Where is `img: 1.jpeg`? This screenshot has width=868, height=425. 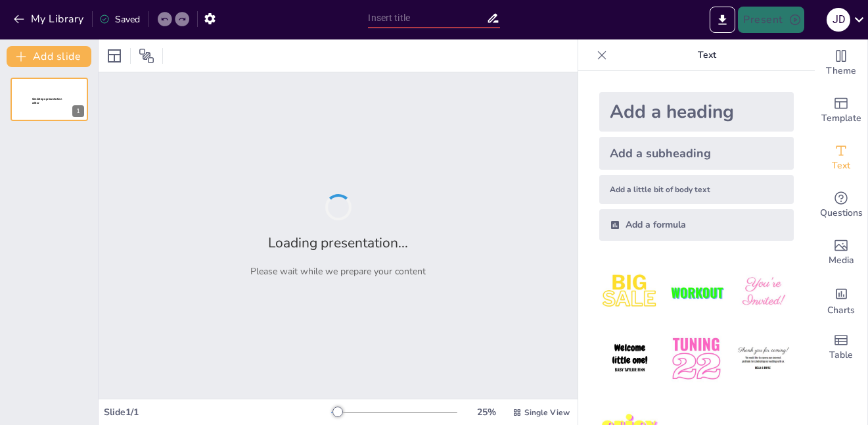
img: 1.jpeg is located at coordinates (630, 292).